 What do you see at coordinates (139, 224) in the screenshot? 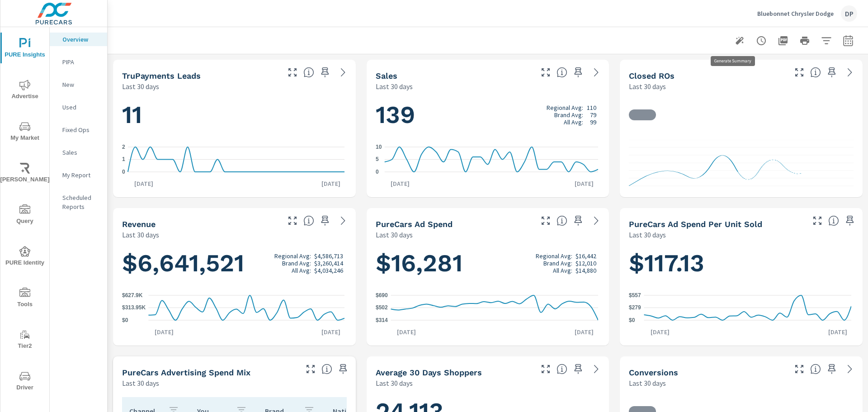
I see `h5: Revenue` at bounding box center [139, 224].